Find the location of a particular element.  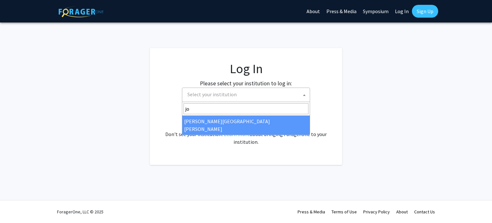

a: Terms of Use is located at coordinates (344, 212).